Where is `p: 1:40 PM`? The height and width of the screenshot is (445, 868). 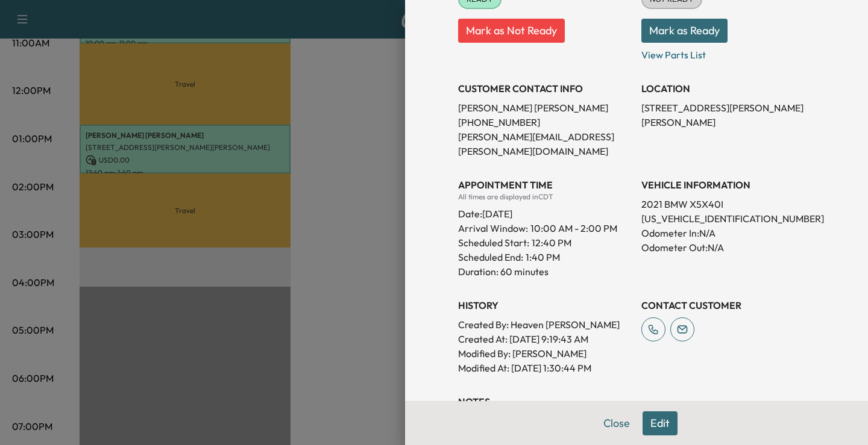 p: 1:40 PM is located at coordinates (543, 257).